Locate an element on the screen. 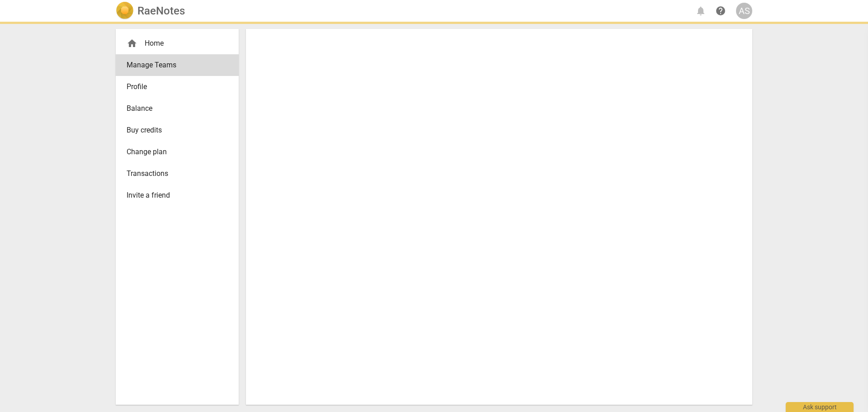 This screenshot has width=868, height=412. span: home is located at coordinates (132, 43).